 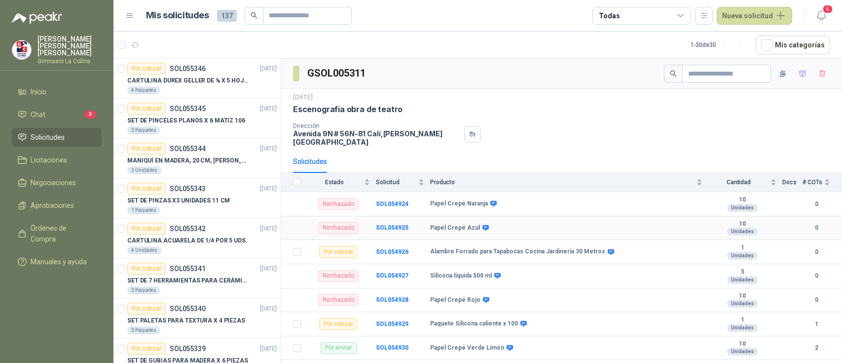 I want to click on b: Papel Crepé Azul, so click(x=455, y=228).